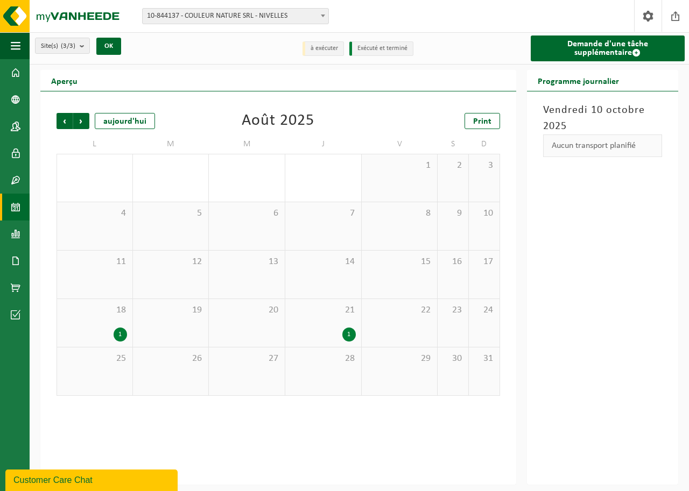 Image resolution: width=689 pixels, height=491 pixels. What do you see at coordinates (323, 359) in the screenshot?
I see `span: 28` at bounding box center [323, 359].